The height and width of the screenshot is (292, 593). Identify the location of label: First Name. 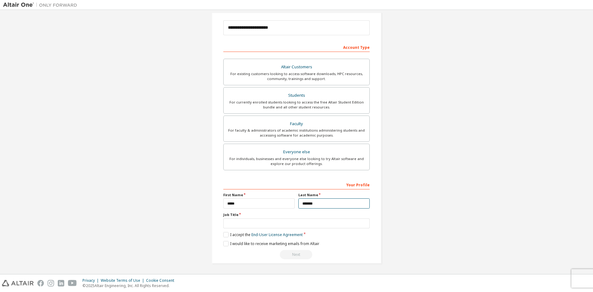
(259, 195).